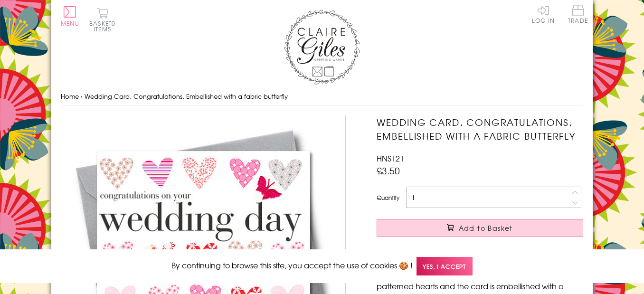 Image resolution: width=644 pixels, height=294 pixels. Describe the element at coordinates (486, 228) in the screenshot. I see `span: Add to Basket` at that location.